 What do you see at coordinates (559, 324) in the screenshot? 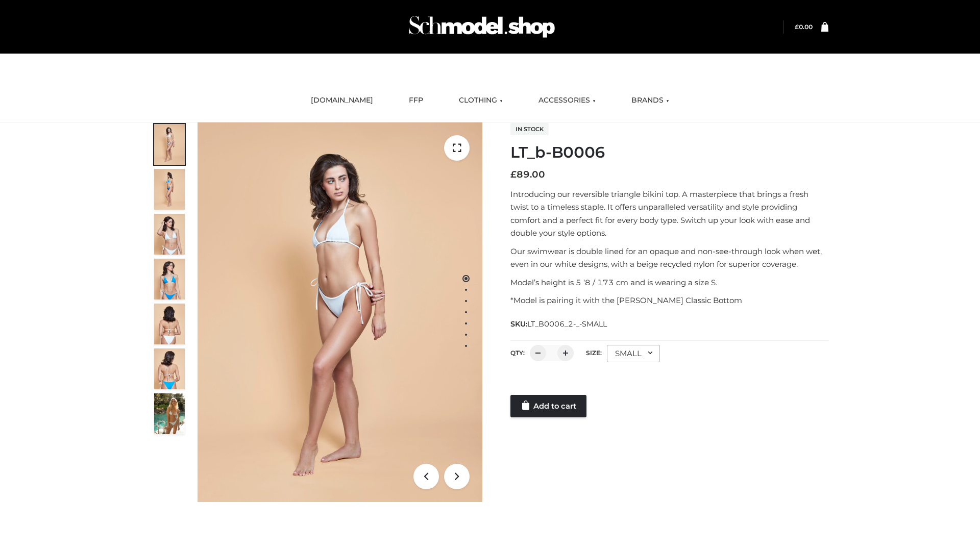
I see `span: SKU:` at bounding box center [559, 324].